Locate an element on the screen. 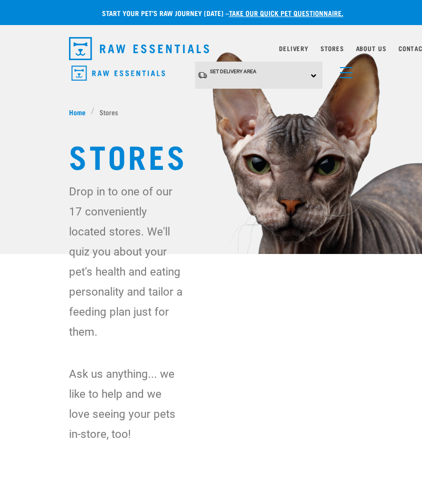  p: Drop in to one of our 17 conveniently located stores. We'll quiz you about your pet's health and ... is located at coordinates (125, 261).